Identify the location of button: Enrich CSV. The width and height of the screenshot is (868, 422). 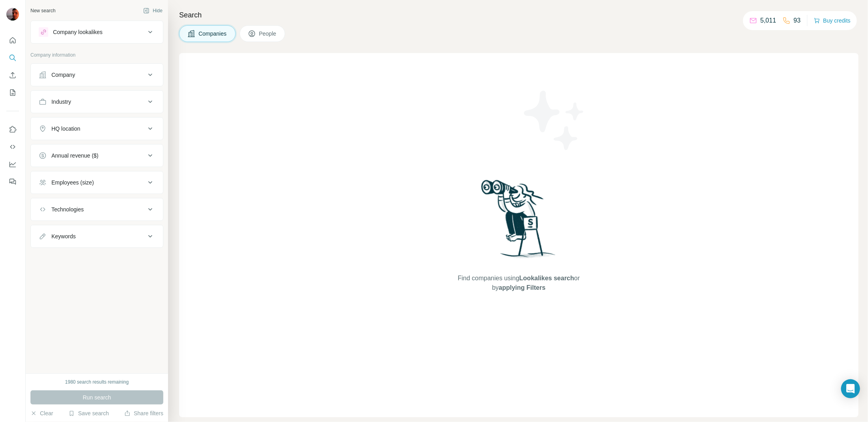
(13, 75).